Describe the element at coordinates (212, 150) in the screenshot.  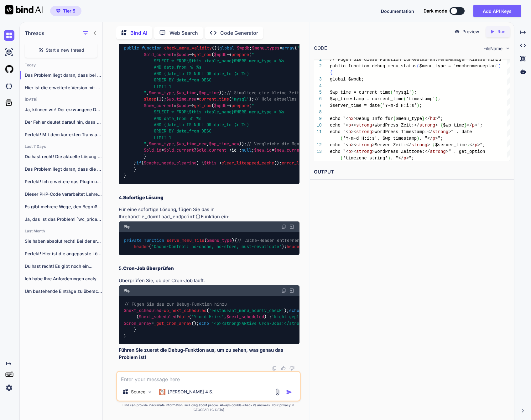
I see `span: $old_current` at that location.